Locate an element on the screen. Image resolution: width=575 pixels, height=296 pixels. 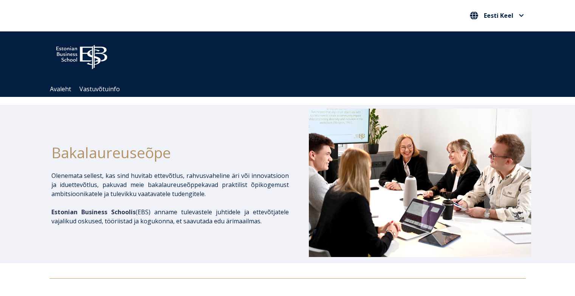
a: Avaleht is located at coordinates (60, 89).